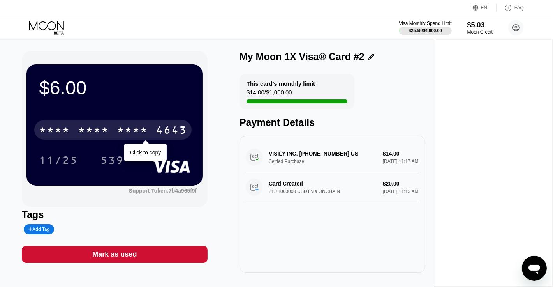 The height and width of the screenshot is (287, 553). I want to click on div: 4643, so click(171, 131).